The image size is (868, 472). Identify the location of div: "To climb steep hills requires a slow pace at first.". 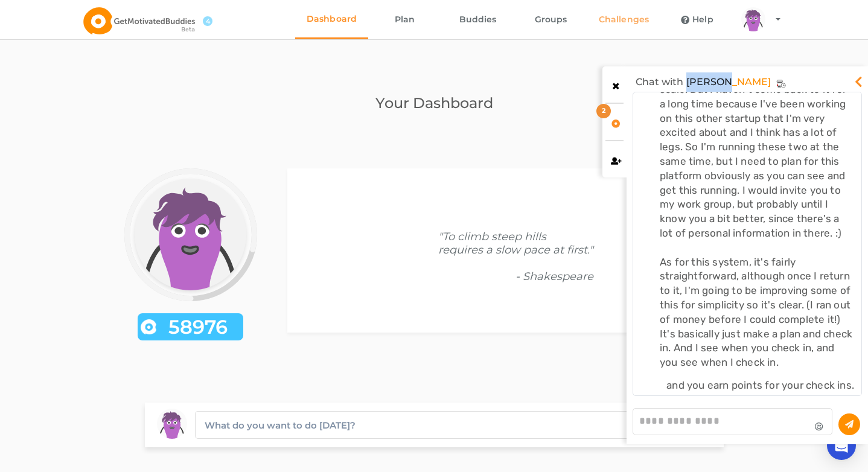
(516, 256).